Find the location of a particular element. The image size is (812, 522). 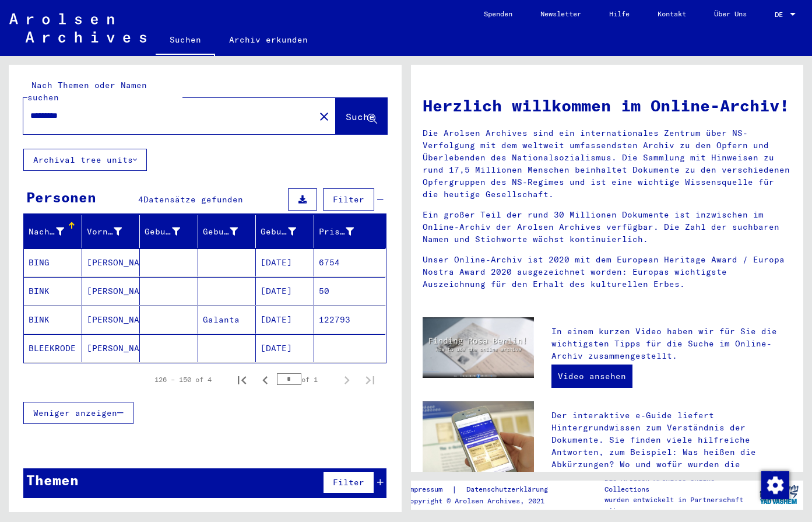

mat-header-cell: Vorname is located at coordinates (112, 231).